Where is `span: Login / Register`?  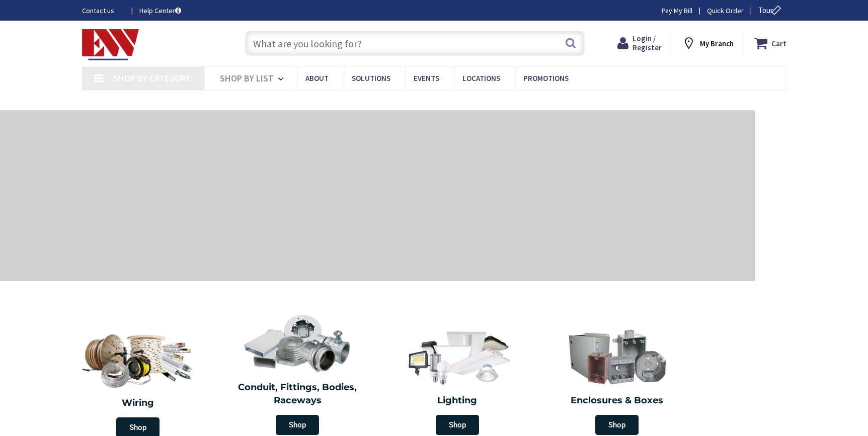 span: Login / Register is located at coordinates (647, 43).